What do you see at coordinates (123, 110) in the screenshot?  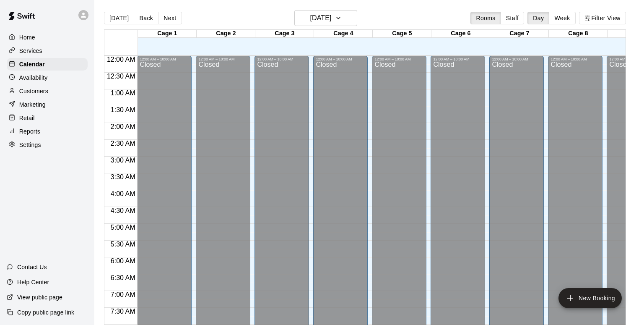 I see `span: 1:30 AM` at bounding box center [123, 110].